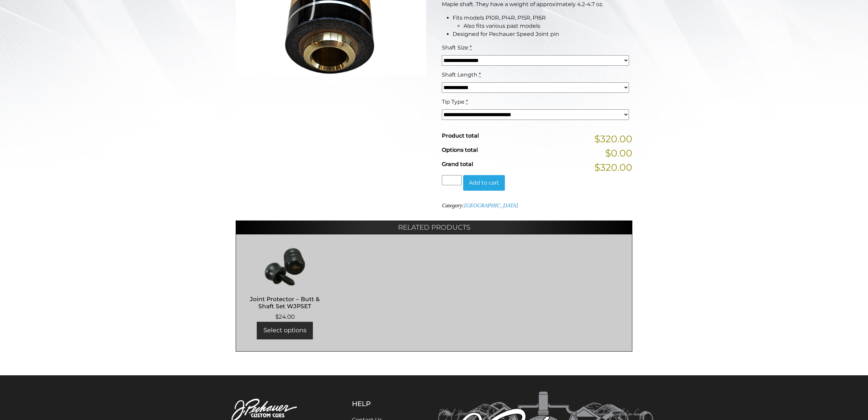 This screenshot has height=420, width=868. What do you see at coordinates (453, 102) in the screenshot?
I see `span: Tip Type` at bounding box center [453, 102].